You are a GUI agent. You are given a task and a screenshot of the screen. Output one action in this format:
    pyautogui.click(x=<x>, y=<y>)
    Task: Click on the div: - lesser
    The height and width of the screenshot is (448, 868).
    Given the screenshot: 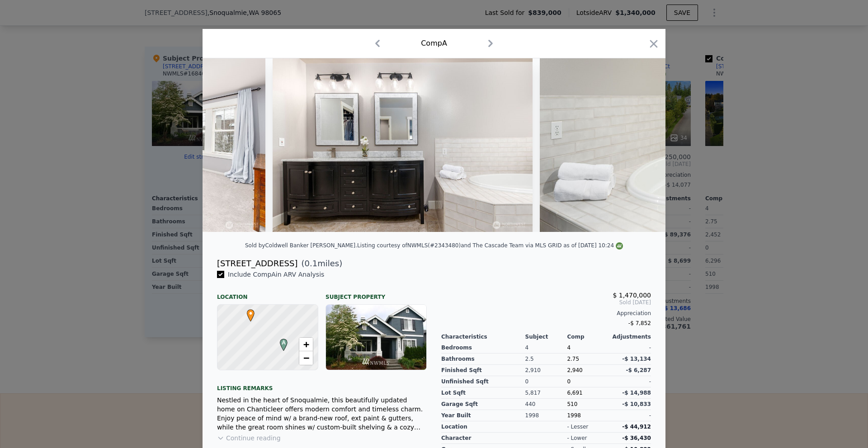 What is the action you would take?
    pyautogui.click(x=577, y=427)
    